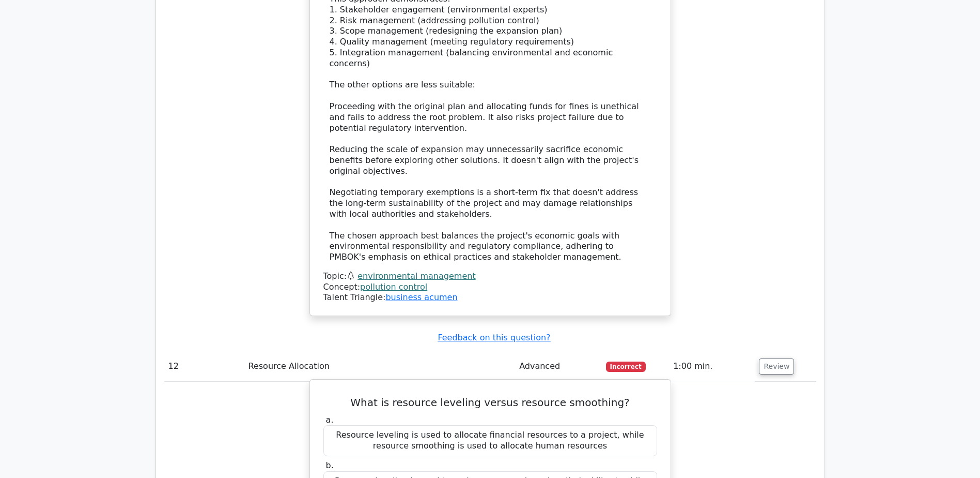 This screenshot has width=980, height=478. I want to click on div: Concept:, so click(490, 287).